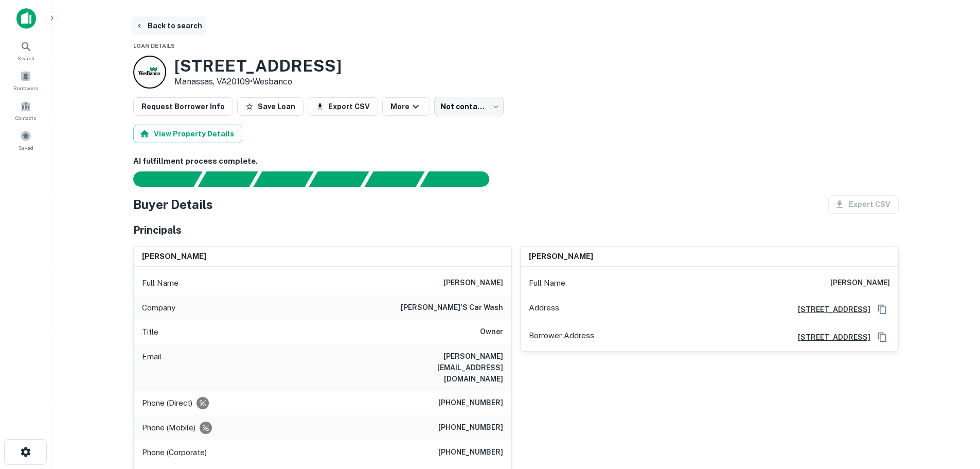 The width and height of the screenshot is (980, 469). What do you see at coordinates (172, 204) in the screenshot?
I see `h4: Buyer Details` at bounding box center [172, 204].